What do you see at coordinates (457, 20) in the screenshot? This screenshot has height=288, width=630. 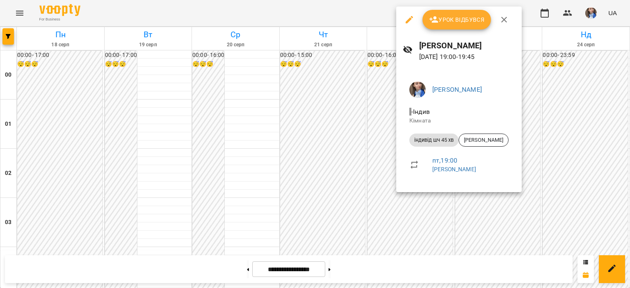 I see `span: Урок відбувся` at bounding box center [457, 20].